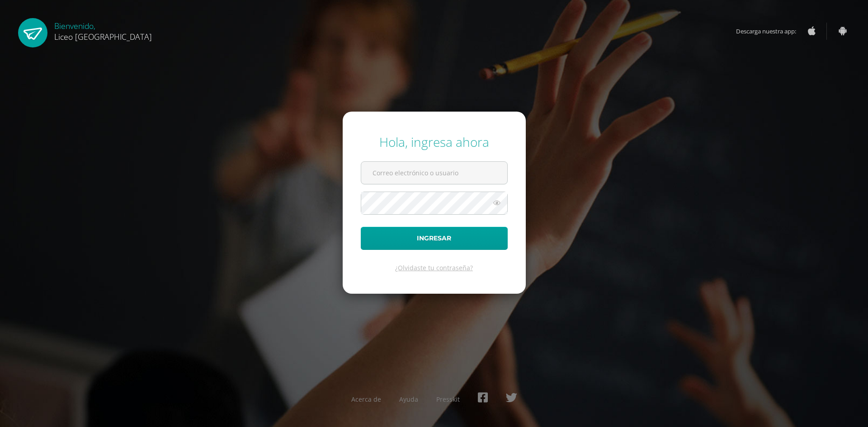 This screenshot has width=868, height=427. Describe the element at coordinates (434, 268) in the screenshot. I see `a: ¿Olvidaste tu contraseña?` at that location.